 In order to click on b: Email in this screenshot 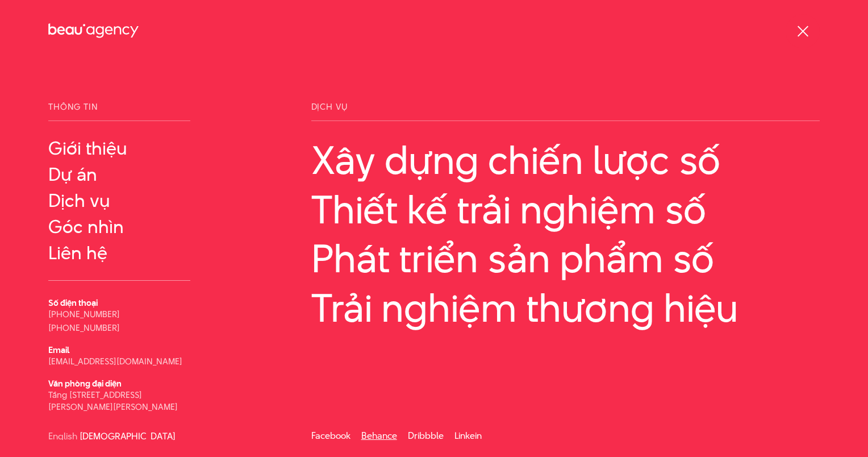, I will do `click(59, 349)`.